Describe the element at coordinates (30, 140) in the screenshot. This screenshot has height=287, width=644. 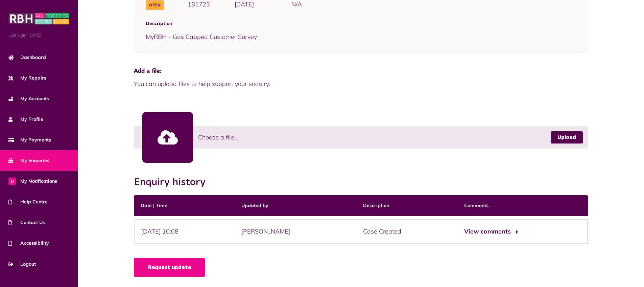
I see `span: My Payments` at that location.